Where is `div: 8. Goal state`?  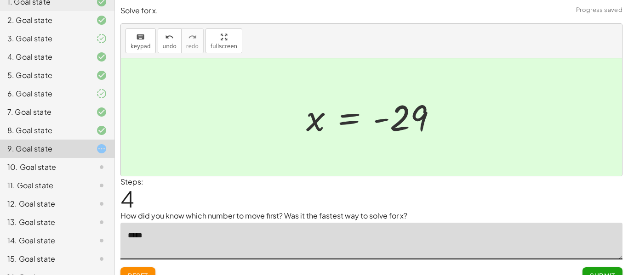
div: 8. Goal state is located at coordinates (44, 131).